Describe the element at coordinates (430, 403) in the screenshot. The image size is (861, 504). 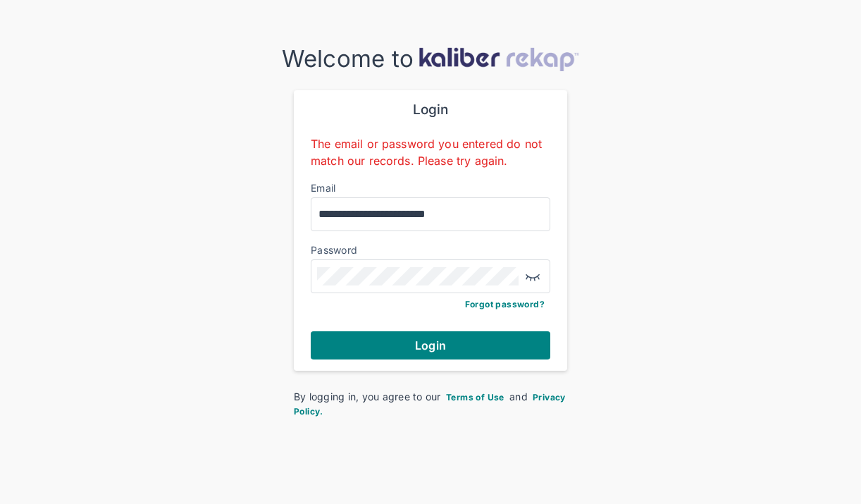
I see `span: Privacy Policy.` at that location.